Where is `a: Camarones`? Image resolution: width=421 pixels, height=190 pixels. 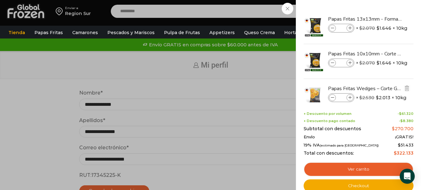
a: Camarones is located at coordinates (85, 33).